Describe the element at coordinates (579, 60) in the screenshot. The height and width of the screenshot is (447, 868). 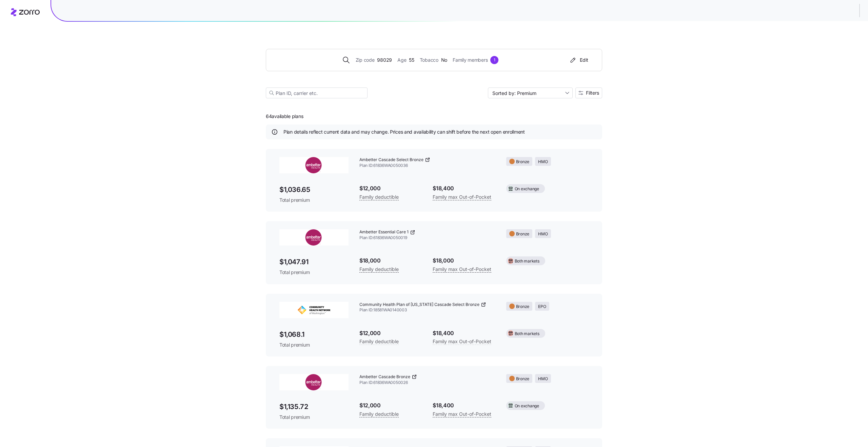
I see `div: Edit` at that location.